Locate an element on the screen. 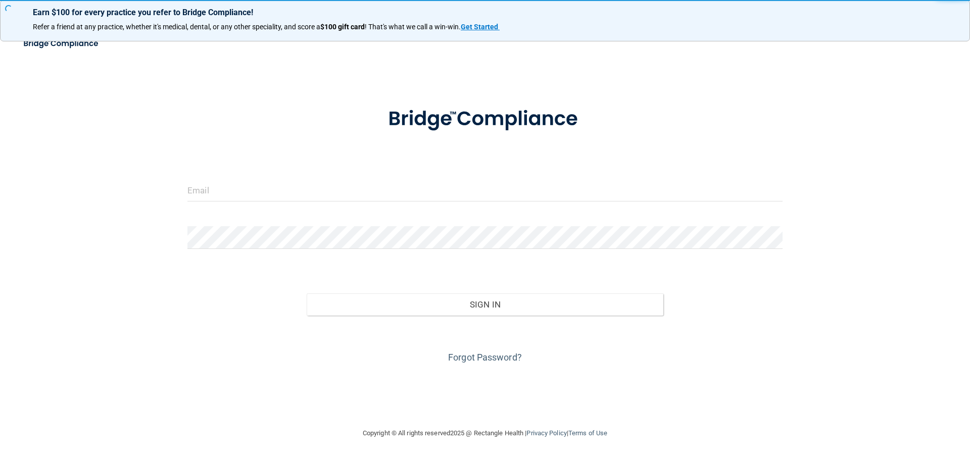 The height and width of the screenshot is (460, 970). span: Refer a friend at any practice, whether it's medical, dental, or any other speciality, and score a is located at coordinates (176, 27).